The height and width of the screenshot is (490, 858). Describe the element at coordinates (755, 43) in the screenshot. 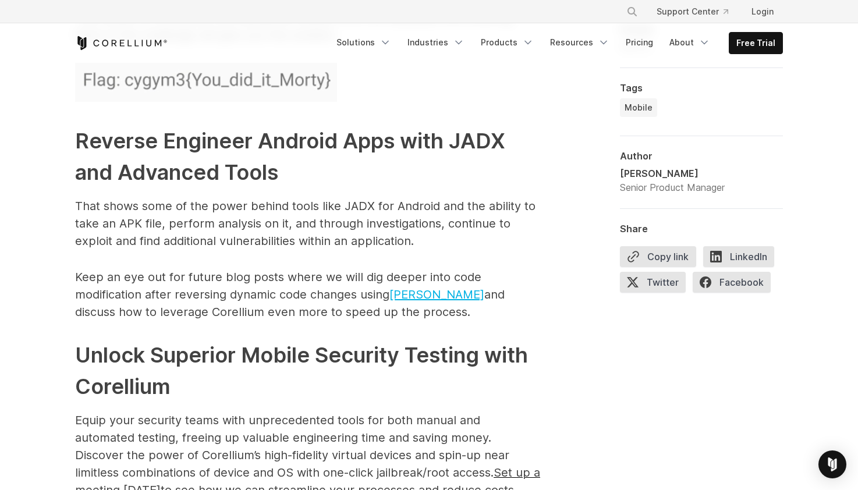

I see `a: Free Trial` at that location.